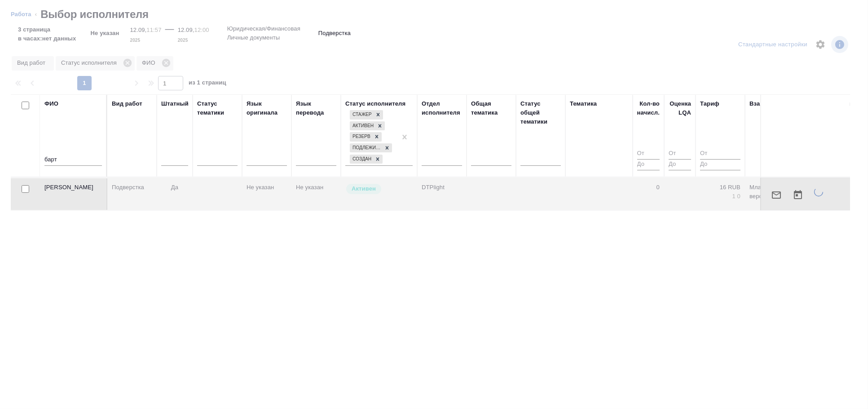 The height and width of the screenshot is (409, 868). Describe the element at coordinates (316, 108) in the screenshot. I see `div: Язык перевода` at that location.